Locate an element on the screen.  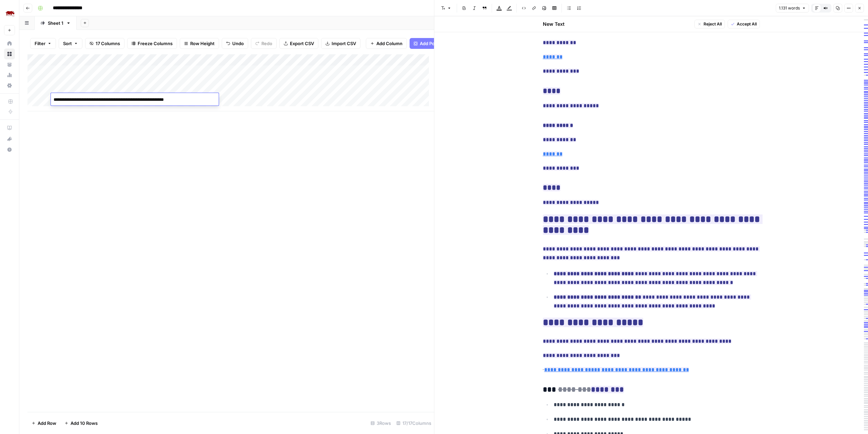
button: Freeze Columns is located at coordinates (152, 43).